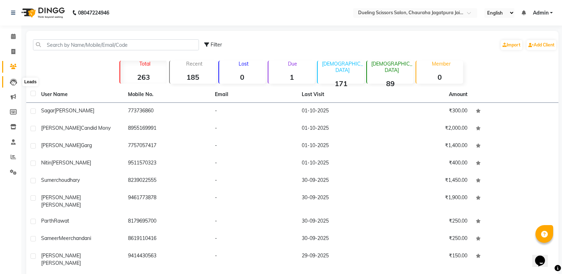  What do you see at coordinates (86, 145) in the screenshot?
I see `span: garg` at bounding box center [86, 145].